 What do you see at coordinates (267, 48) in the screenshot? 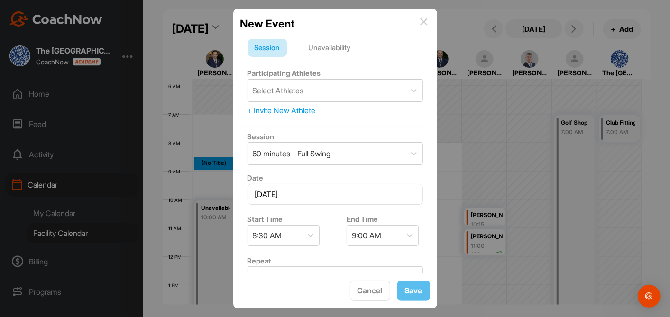
I see `div: Session` at bounding box center [267, 48].